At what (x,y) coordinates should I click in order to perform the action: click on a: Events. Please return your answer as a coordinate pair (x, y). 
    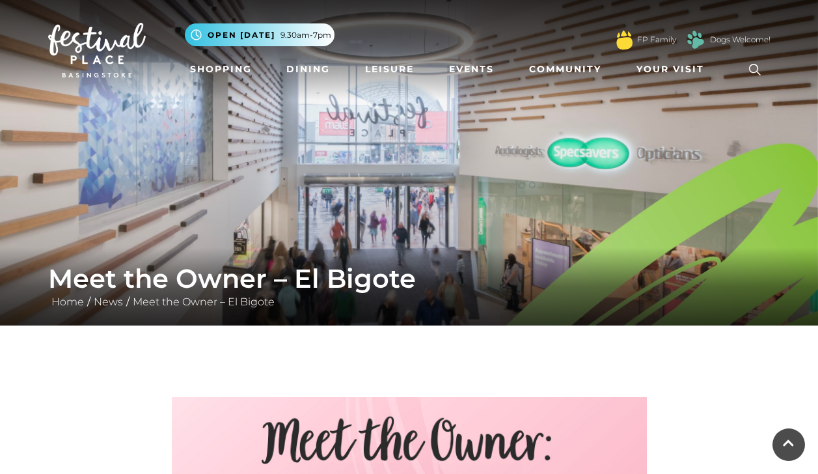
    Looking at the image, I should click on (471, 69).